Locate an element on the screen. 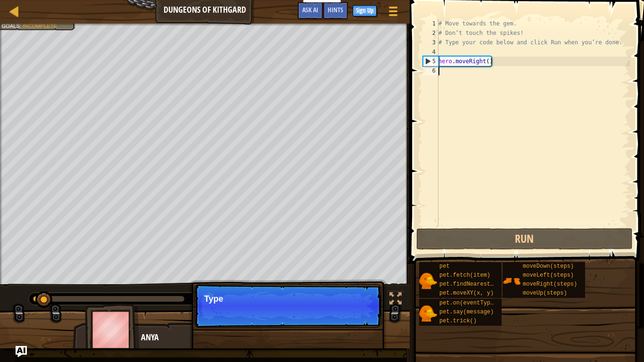 This screenshot has height=362, width=644. button: Sign Up is located at coordinates (364, 11).